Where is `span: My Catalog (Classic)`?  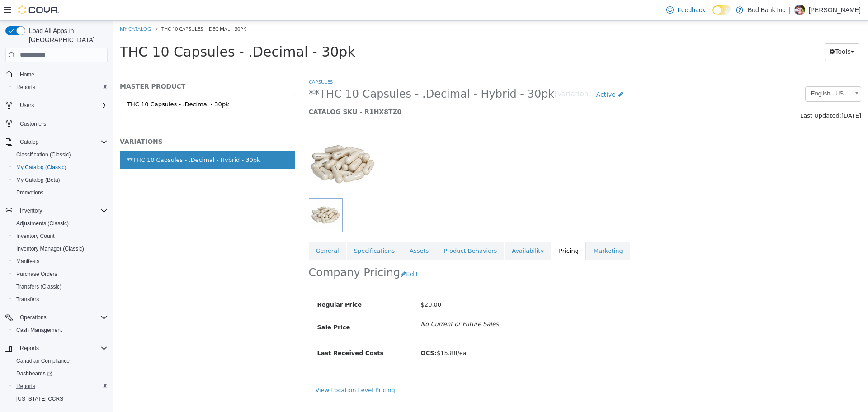 span: My Catalog (Classic) is located at coordinates (60, 167).